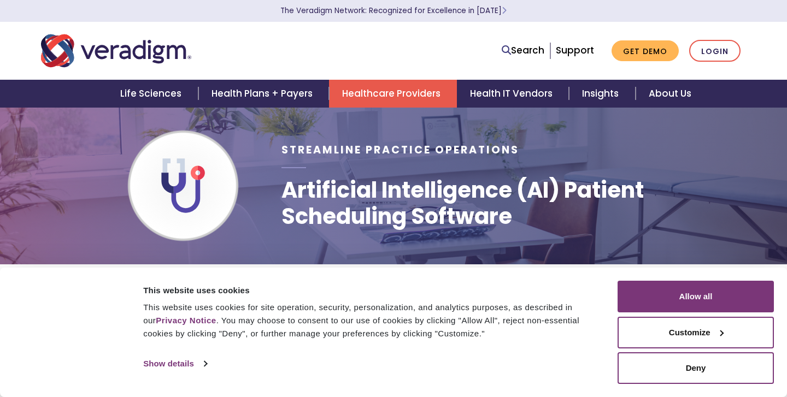  What do you see at coordinates (575, 50) in the screenshot?
I see `a: Support` at bounding box center [575, 50].